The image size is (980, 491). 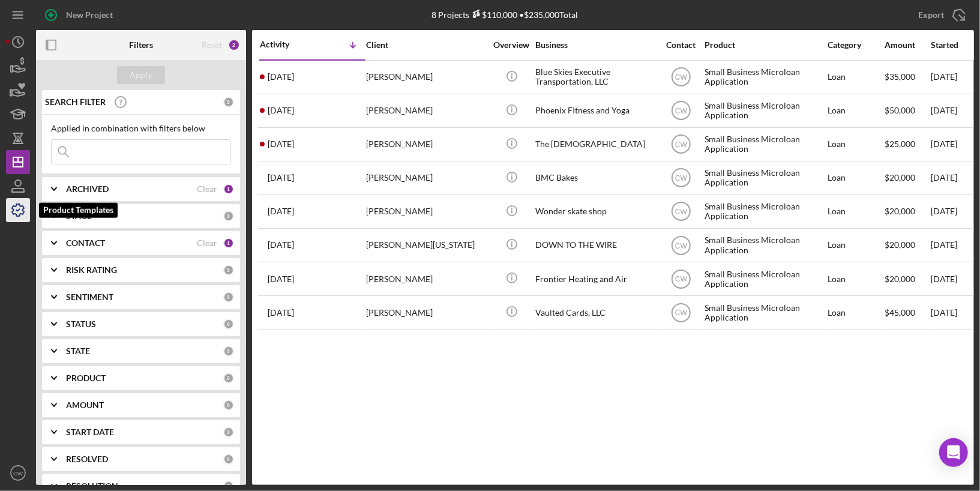 What do you see at coordinates (494, 14) in the screenshot?
I see `div: $110,000` at bounding box center [494, 14].